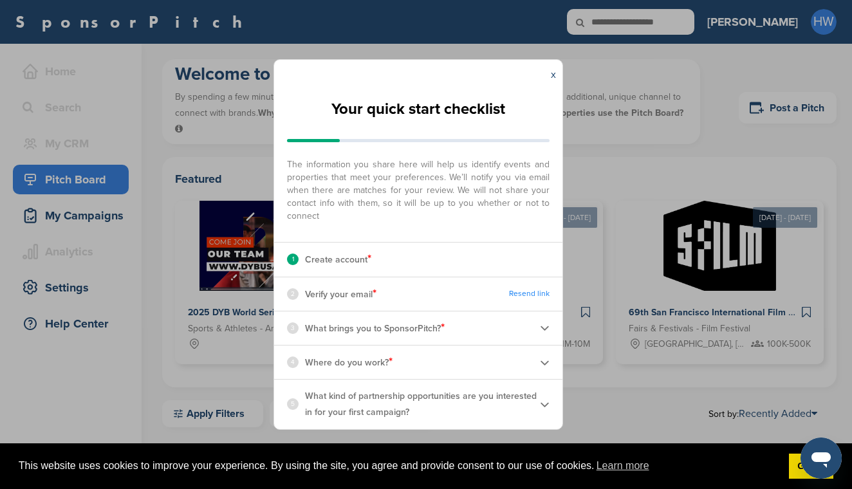  What do you see at coordinates (529, 293) in the screenshot?
I see `a: Resend link` at bounding box center [529, 293].